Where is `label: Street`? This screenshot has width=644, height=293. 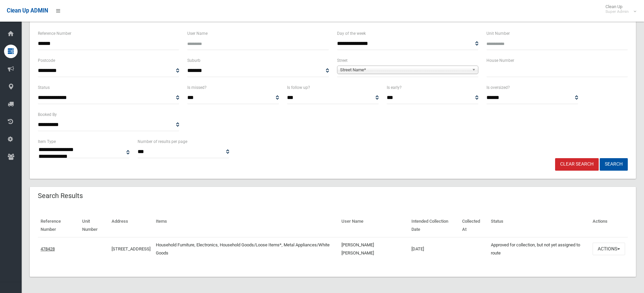 label: Street is located at coordinates (342, 61).